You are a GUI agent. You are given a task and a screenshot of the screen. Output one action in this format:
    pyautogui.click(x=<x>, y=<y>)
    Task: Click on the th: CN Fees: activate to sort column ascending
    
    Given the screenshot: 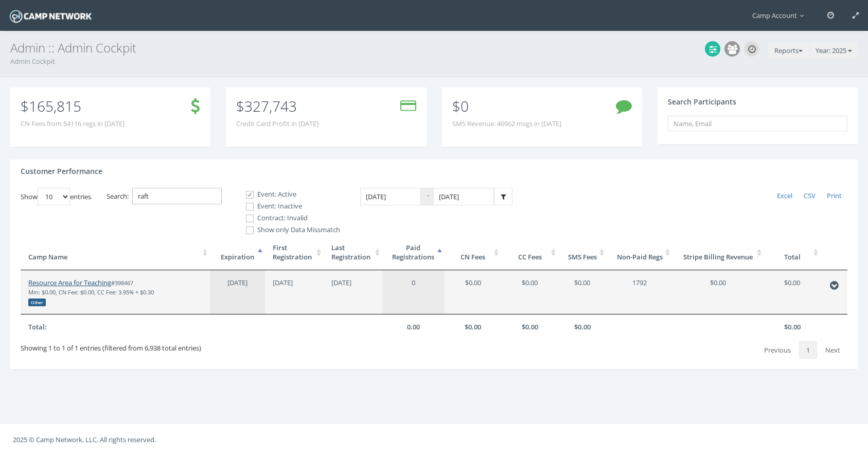 What is the action you would take?
    pyautogui.click(x=473, y=253)
    